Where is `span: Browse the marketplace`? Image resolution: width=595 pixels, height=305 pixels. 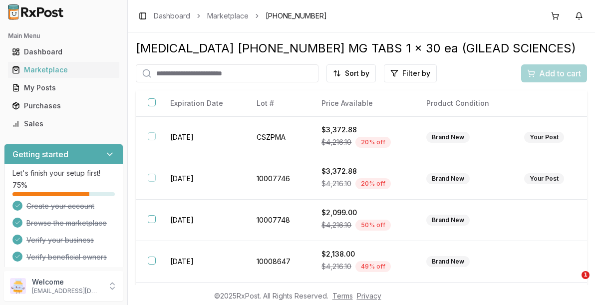
span: Browse the marketplace is located at coordinates (66, 223).